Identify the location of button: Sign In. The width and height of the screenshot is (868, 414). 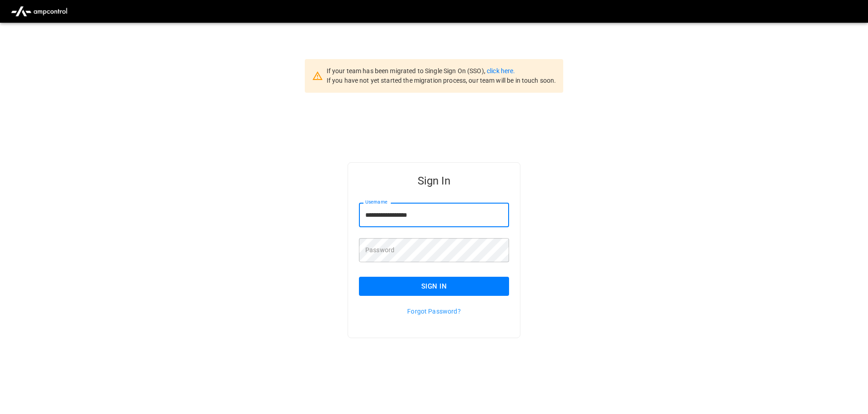
(434, 287).